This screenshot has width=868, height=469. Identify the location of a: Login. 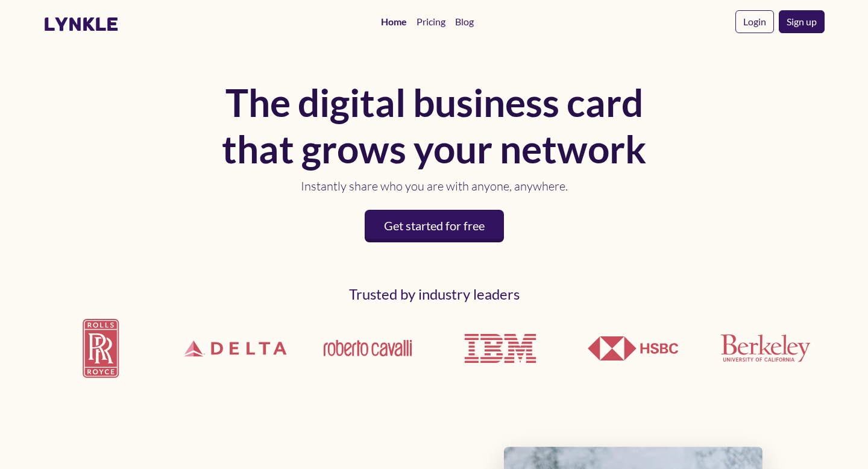
(755, 22).